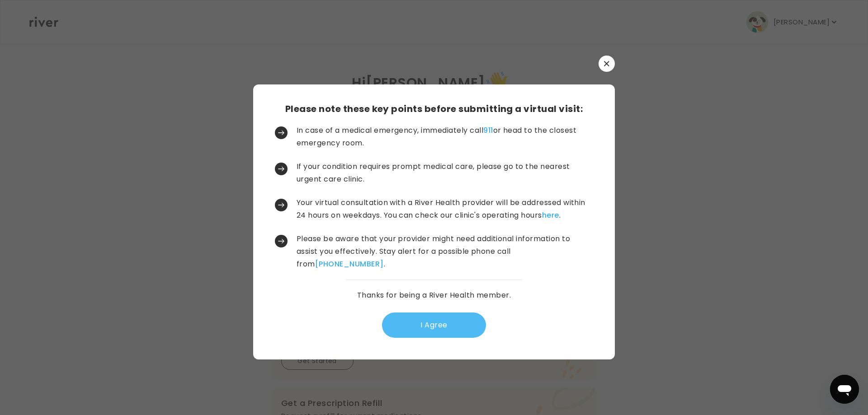 This screenshot has width=868, height=415. What do you see at coordinates (444, 252) in the screenshot?
I see `p: Please be aware that your provider might need additional information to assist you effectively. S...` at bounding box center [444, 252].